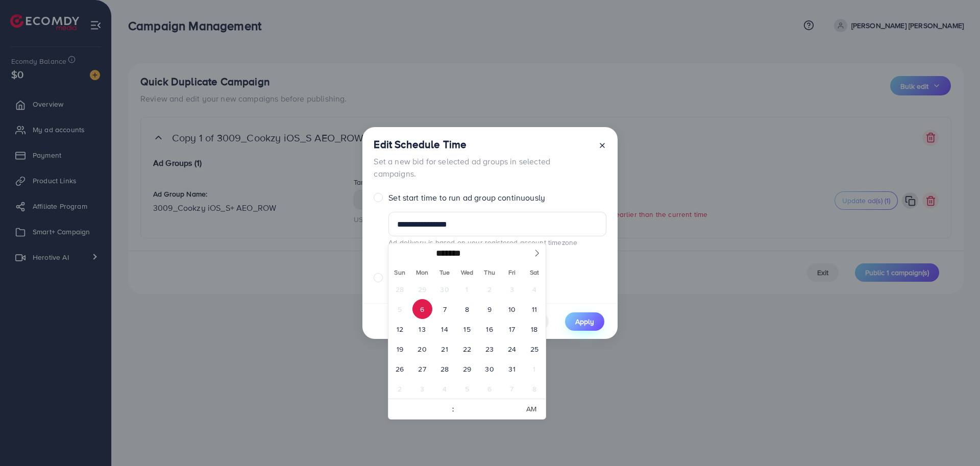  What do you see at coordinates (467, 309) in the screenshot?
I see `span: October 8, 2025` at bounding box center [467, 309].